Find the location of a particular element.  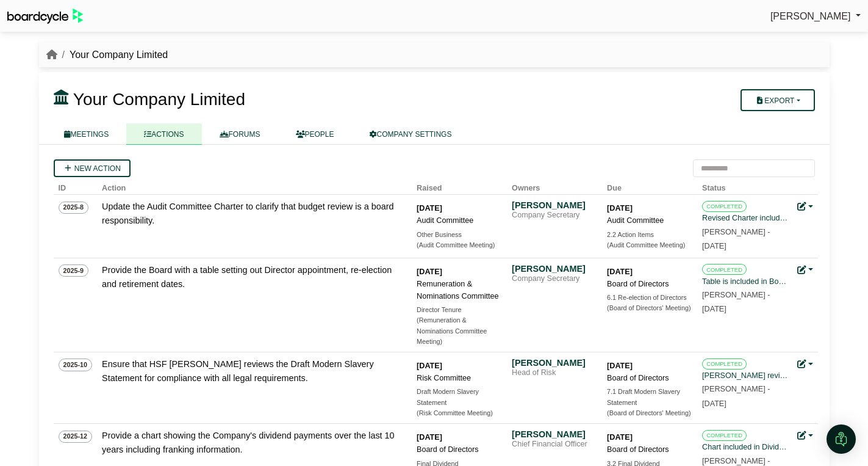

a: 2.2 Action Items (Audit Committee Meeting) is located at coordinates (650, 240).